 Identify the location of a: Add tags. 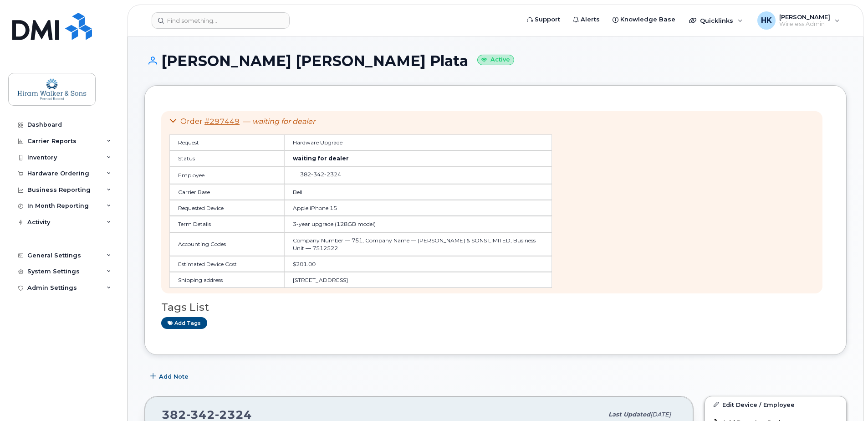
(184, 323).